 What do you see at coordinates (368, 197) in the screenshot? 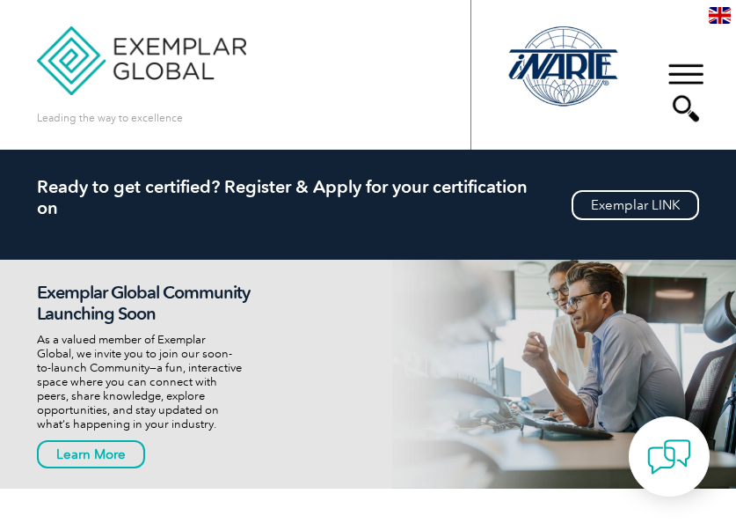
I see `h2: Ready to get certified? Register & Apply for your certification on` at bounding box center [368, 197].